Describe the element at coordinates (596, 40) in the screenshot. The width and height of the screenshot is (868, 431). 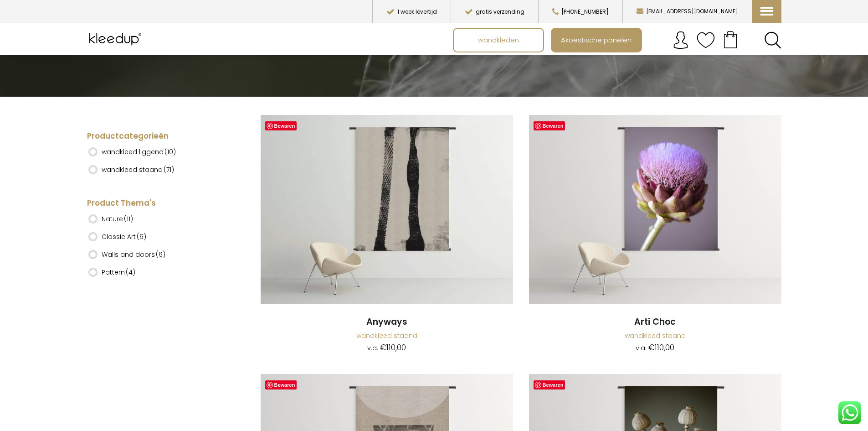
I see `a: Akoestische panelen` at that location.